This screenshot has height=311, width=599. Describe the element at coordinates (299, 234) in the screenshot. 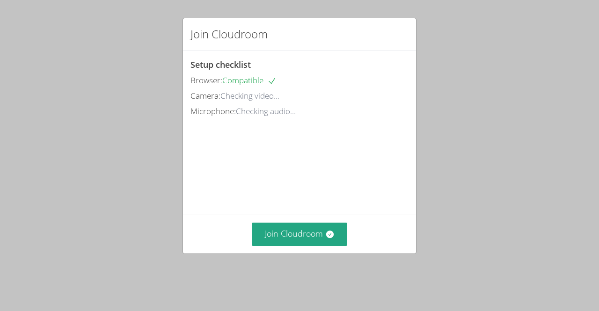

I see `button: Join Cloudroom` at that location.